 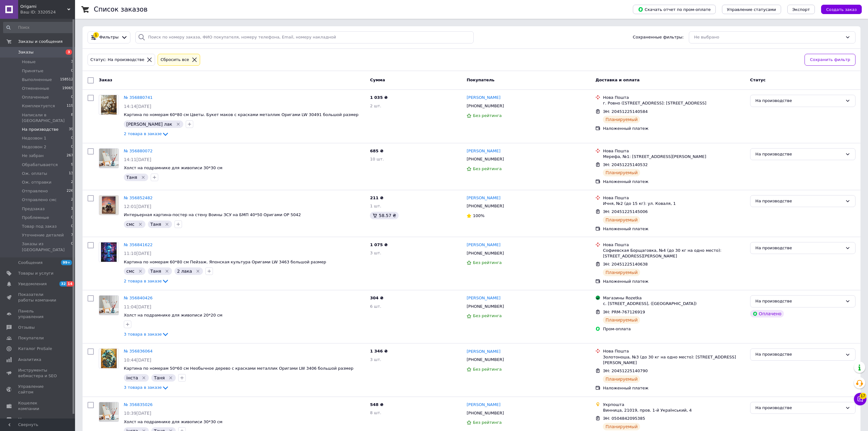 I want to click on a: Холст на подрамнике для живописи 20*20 см, so click(x=173, y=315).